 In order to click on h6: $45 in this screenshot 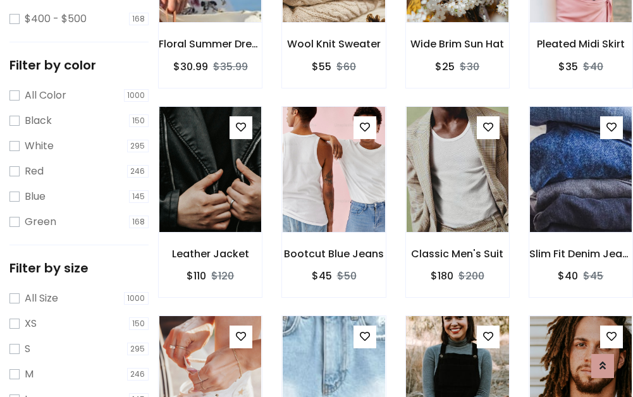, I will do `click(322, 276)`.